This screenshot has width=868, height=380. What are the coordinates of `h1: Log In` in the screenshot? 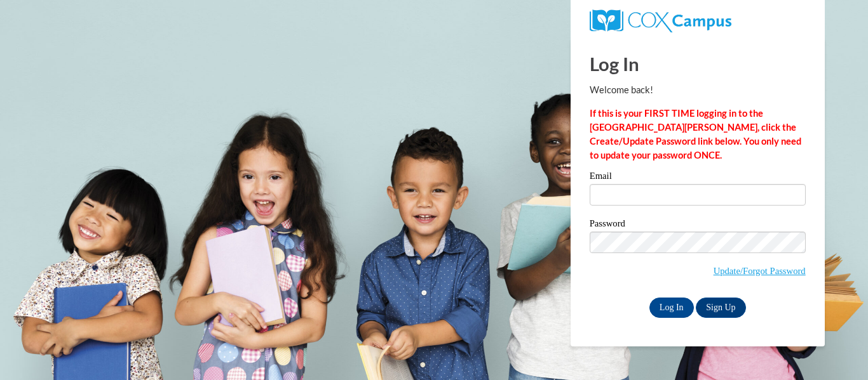 It's located at (697, 63).